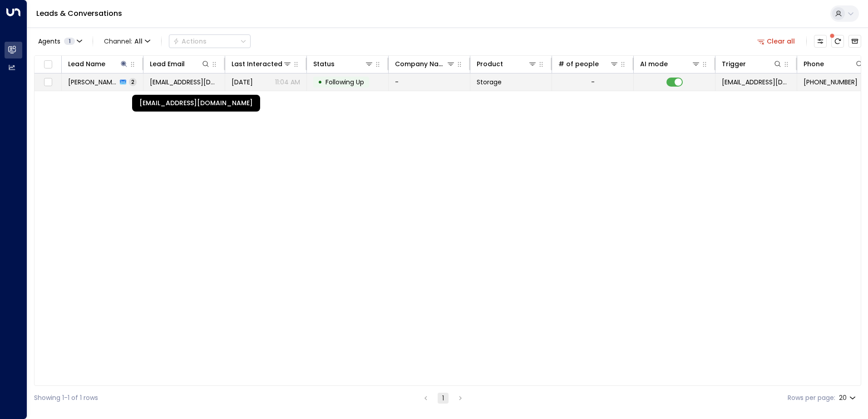 The image size is (868, 419). What do you see at coordinates (127, 41) in the screenshot?
I see `span: Channel:` at bounding box center [127, 41].